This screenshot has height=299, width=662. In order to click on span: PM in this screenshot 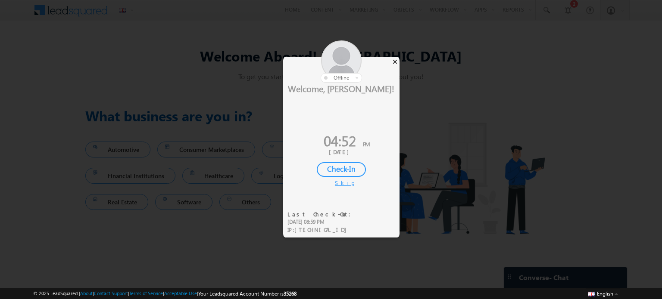, I will do `click(366, 144)`.